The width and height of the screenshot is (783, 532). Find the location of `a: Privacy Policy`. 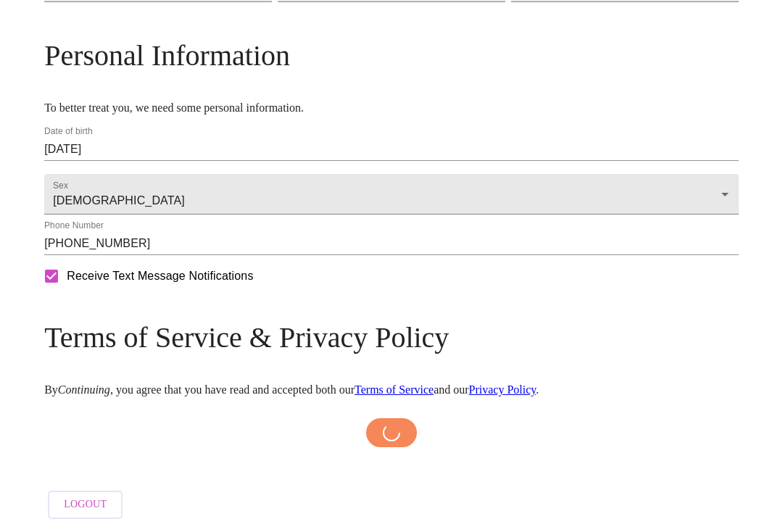

a: Privacy Policy is located at coordinates (502, 389).